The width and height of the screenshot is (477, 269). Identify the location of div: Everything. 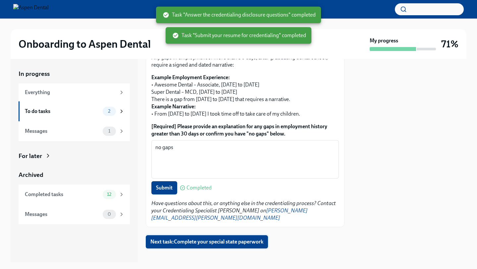
(70, 92).